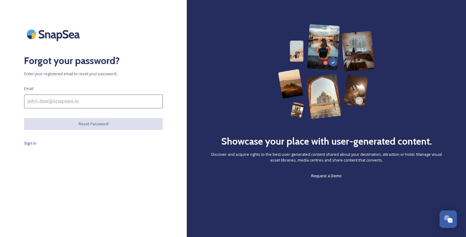  What do you see at coordinates (93, 124) in the screenshot?
I see `button: Reset Password` at bounding box center [93, 124].